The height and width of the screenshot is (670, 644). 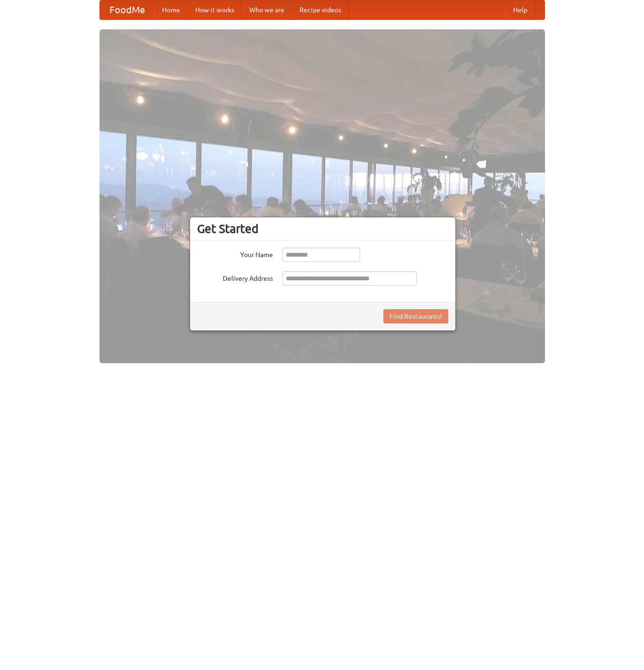 What do you see at coordinates (415, 316) in the screenshot?
I see `button: Find Restaurants!` at bounding box center [415, 316].